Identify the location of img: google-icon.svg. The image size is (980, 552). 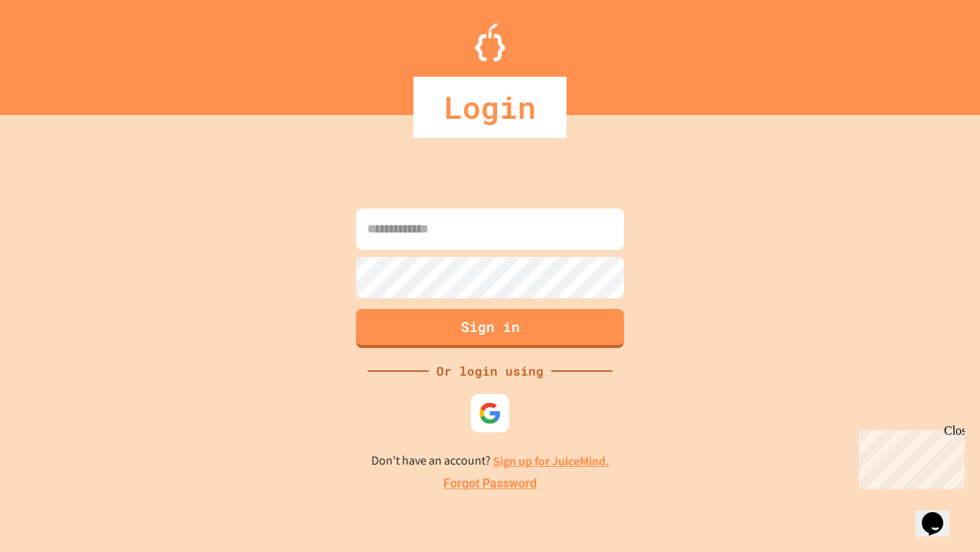
(490, 413).